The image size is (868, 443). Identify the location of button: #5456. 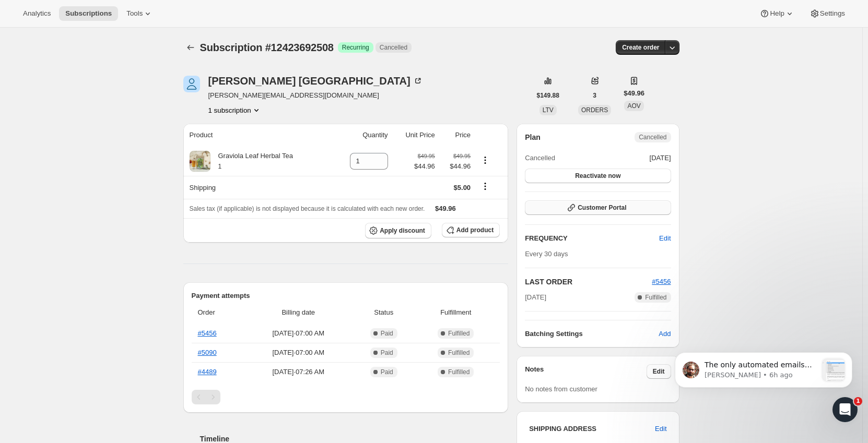
(661, 282).